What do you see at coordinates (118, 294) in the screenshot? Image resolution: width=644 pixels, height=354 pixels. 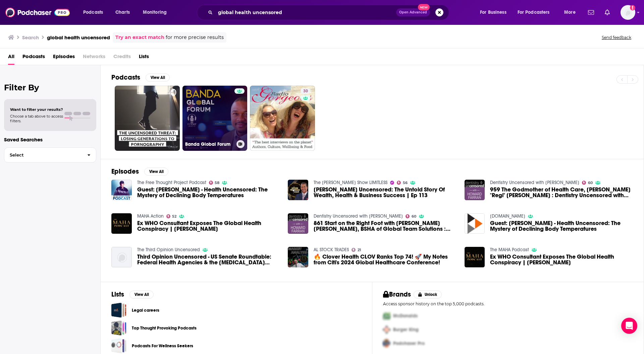 I see `h2: Lists` at bounding box center [118, 294].